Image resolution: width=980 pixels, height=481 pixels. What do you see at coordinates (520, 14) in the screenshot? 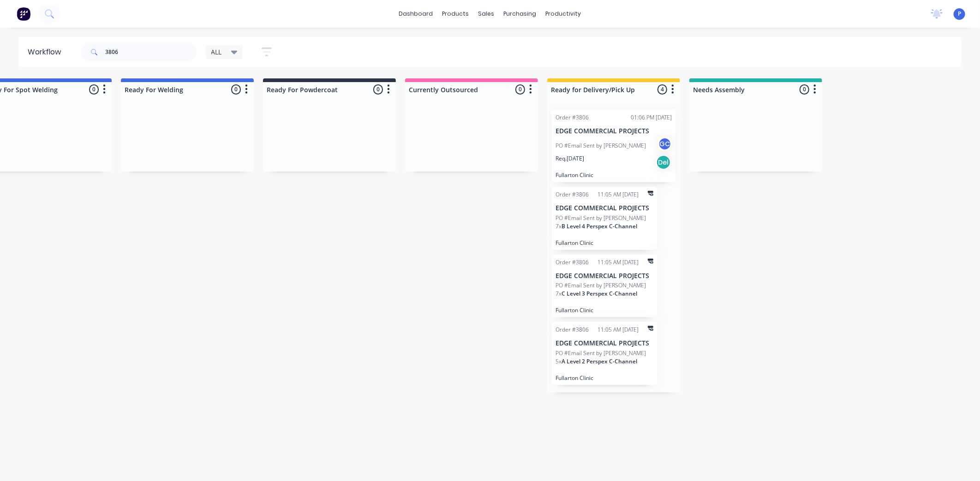
I see `div: purchasing` at bounding box center [520, 14].